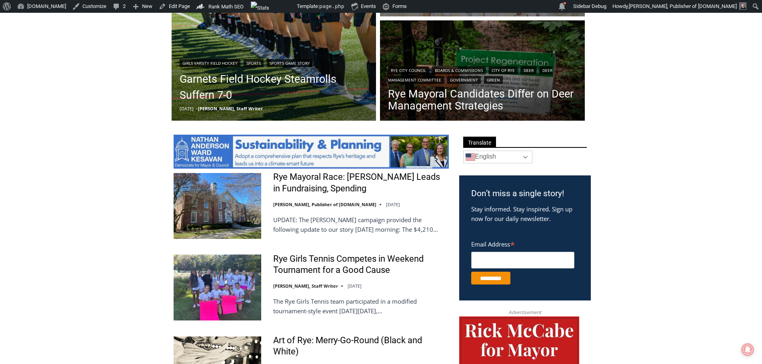 This screenshot has width=762, height=364. Describe the element at coordinates (331, 6) in the screenshot. I see `span: page.php` at that location.